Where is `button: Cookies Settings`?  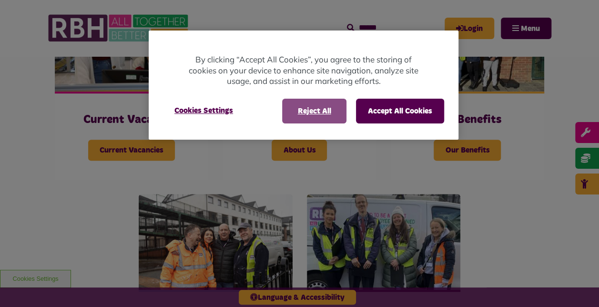 button: Cookies Settings is located at coordinates (204, 111).